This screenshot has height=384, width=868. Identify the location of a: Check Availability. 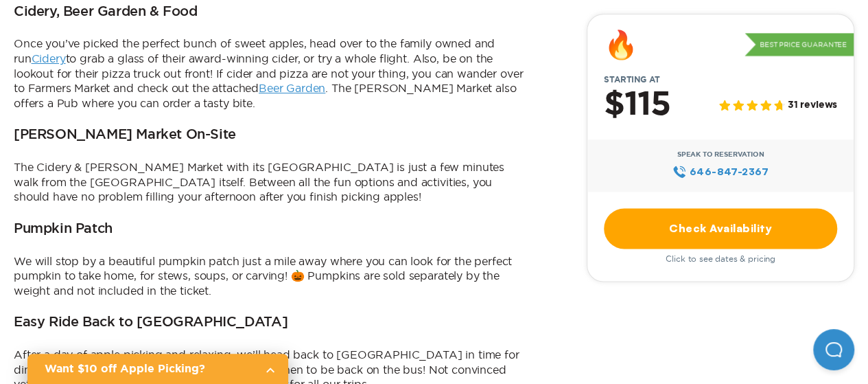
(720, 228).